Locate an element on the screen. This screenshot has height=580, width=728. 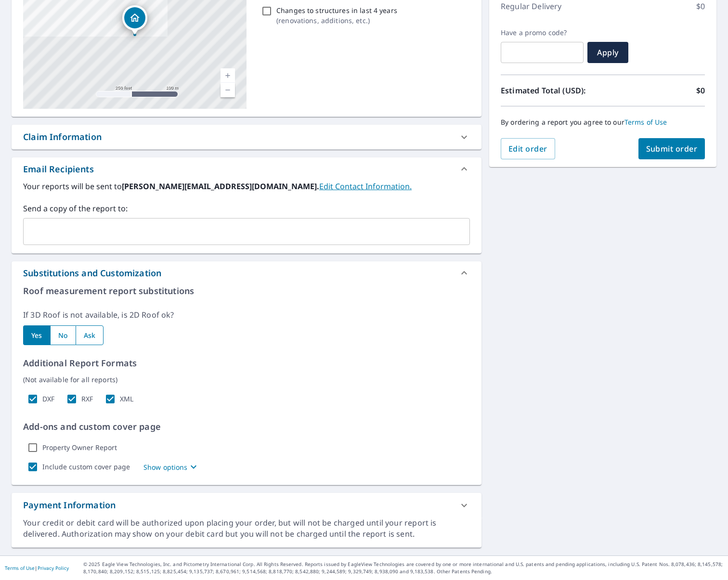
label: XML is located at coordinates (127, 399).